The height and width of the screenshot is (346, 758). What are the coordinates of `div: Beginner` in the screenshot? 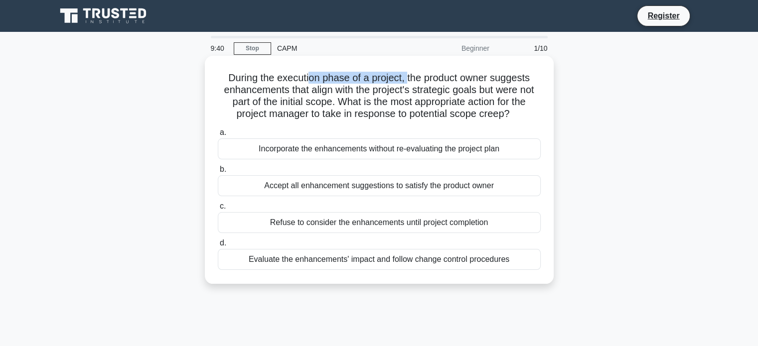 It's located at (451, 48).